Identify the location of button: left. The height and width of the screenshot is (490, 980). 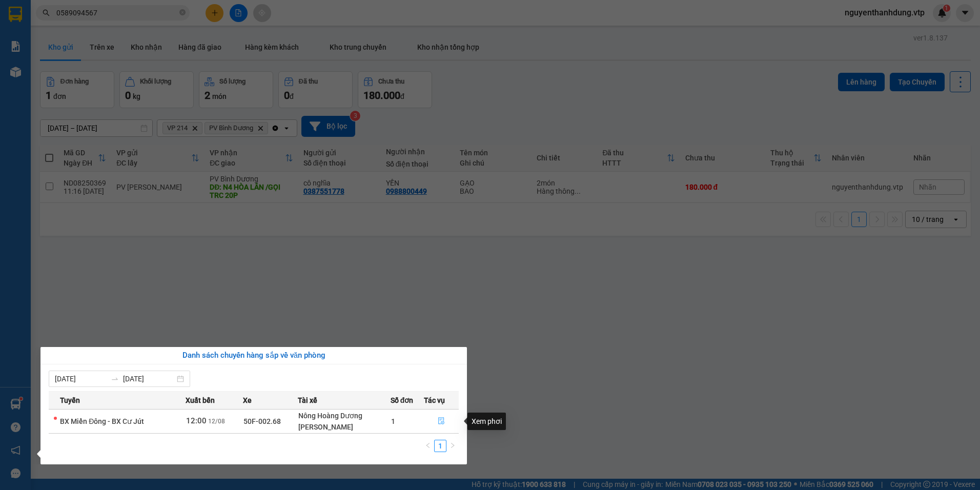
(428, 446).